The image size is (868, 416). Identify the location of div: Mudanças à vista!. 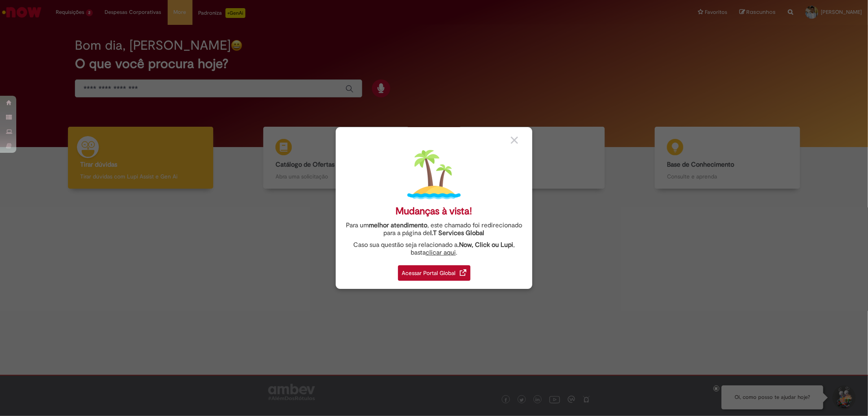
(434, 211).